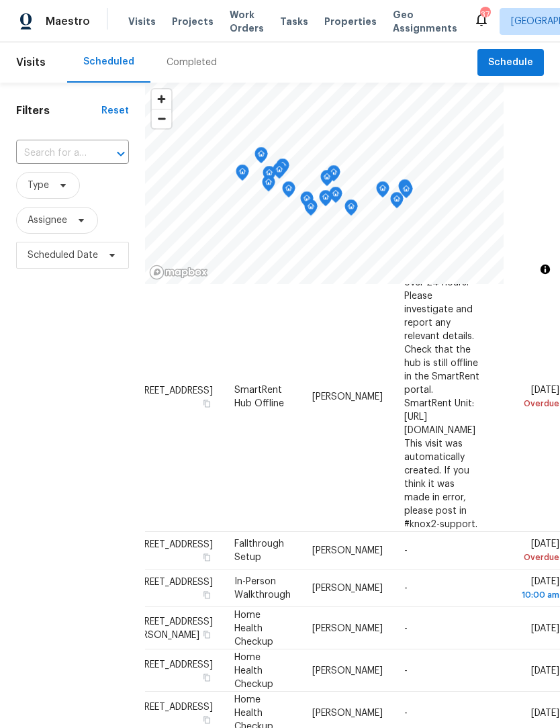 Image resolution: width=560 pixels, height=728 pixels. What do you see at coordinates (162, 118) in the screenshot?
I see `button: Zoom out` at bounding box center [162, 118].